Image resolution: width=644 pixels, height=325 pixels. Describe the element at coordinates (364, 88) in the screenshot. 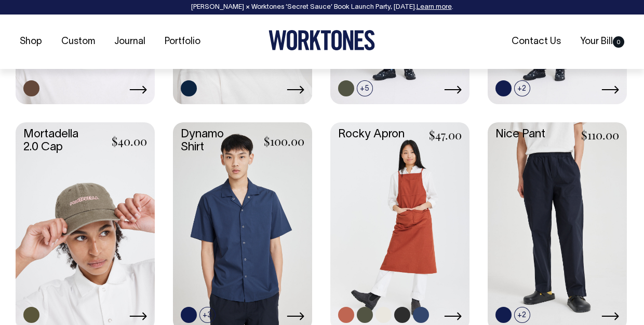

I see `span: +5` at that location.